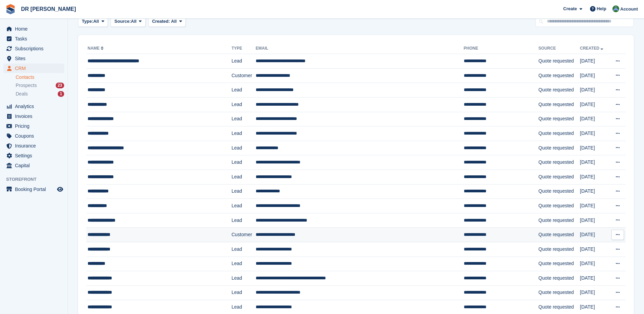  I want to click on a: Prospects 23, so click(40, 85).